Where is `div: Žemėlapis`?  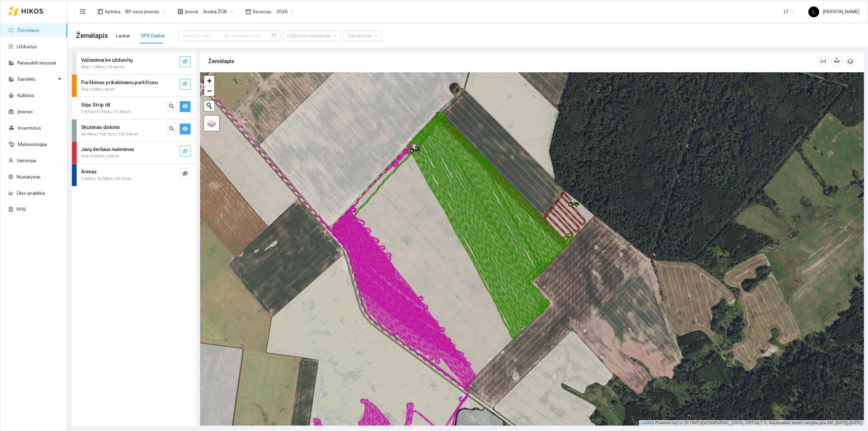
div: Žemėlapis is located at coordinates (513, 61).